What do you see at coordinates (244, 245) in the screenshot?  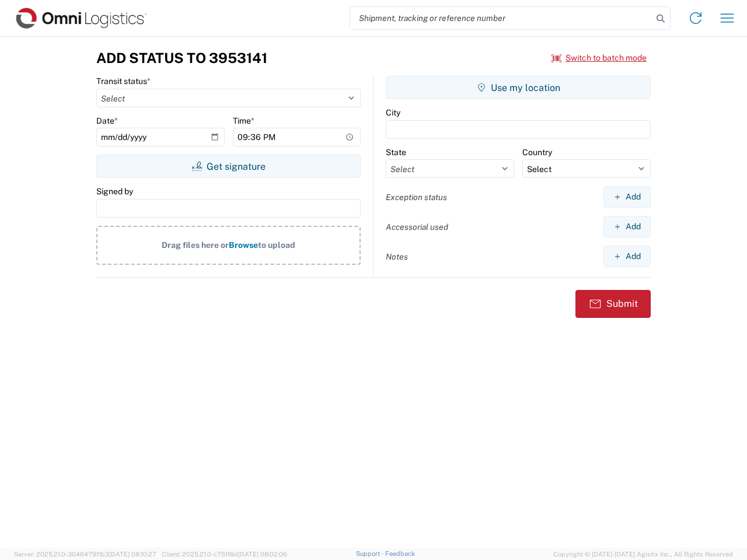 I see `span: Browse` at bounding box center [244, 245].